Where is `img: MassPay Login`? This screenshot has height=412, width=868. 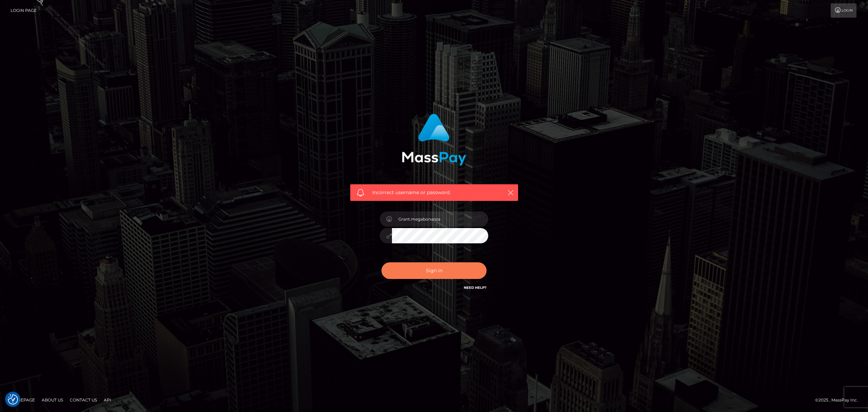
img: MassPay Login is located at coordinates (434, 139).